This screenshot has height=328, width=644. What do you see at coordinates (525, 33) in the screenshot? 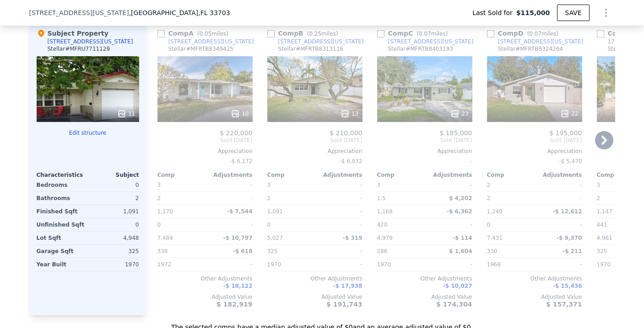
I see `div: Comp D` at bounding box center [525, 33].